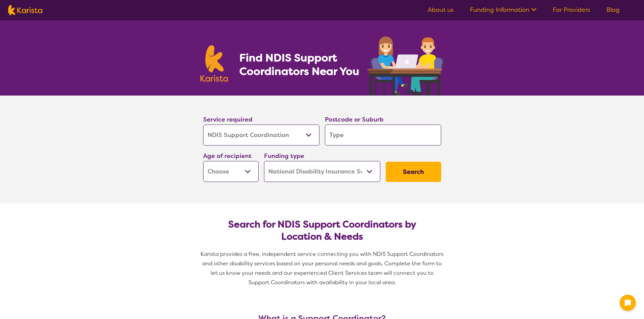 This screenshot has width=644, height=319. What do you see at coordinates (323, 268) in the screenshot?
I see `span: Karista provides a free, independent service connecting you with NDIS Support Coordinators and ot...` at bounding box center [323, 268].